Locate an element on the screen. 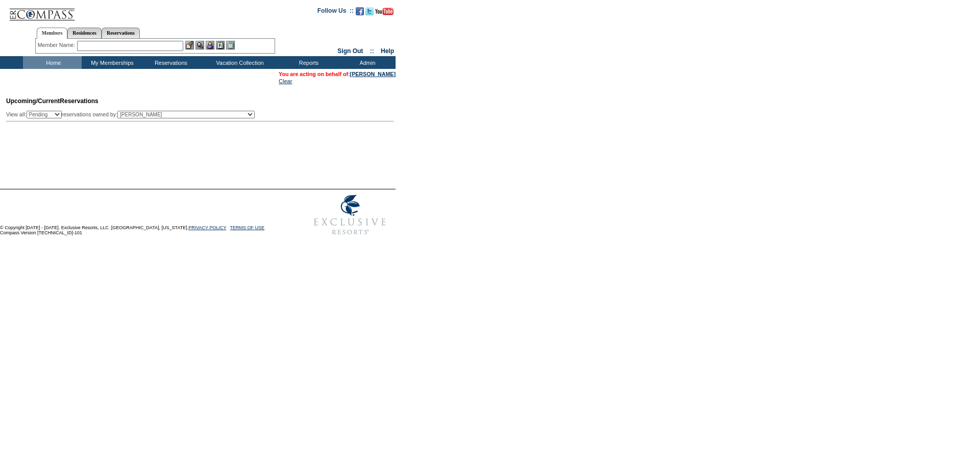 This screenshot has height=465, width=980. a: Sign Out is located at coordinates (350, 51).